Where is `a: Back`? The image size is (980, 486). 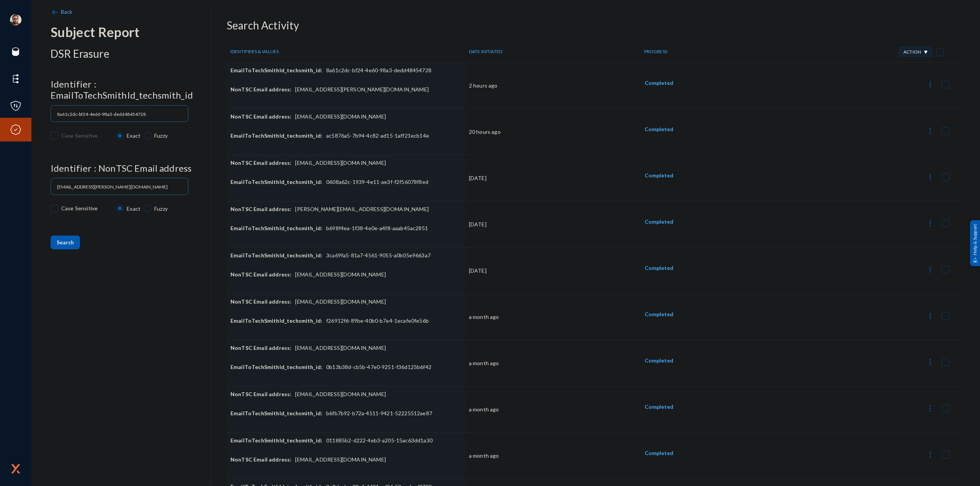
a: Back is located at coordinates (62, 12).